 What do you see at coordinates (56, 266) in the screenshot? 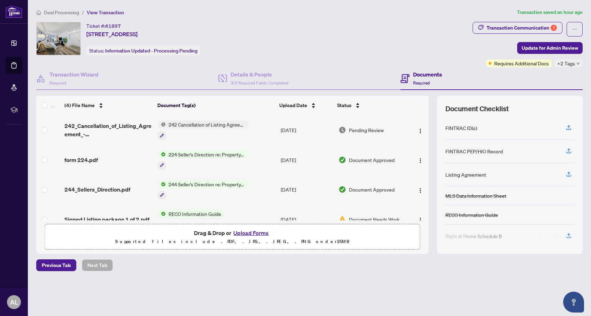
I see `button: Previous Tab` at bounding box center [56, 266].